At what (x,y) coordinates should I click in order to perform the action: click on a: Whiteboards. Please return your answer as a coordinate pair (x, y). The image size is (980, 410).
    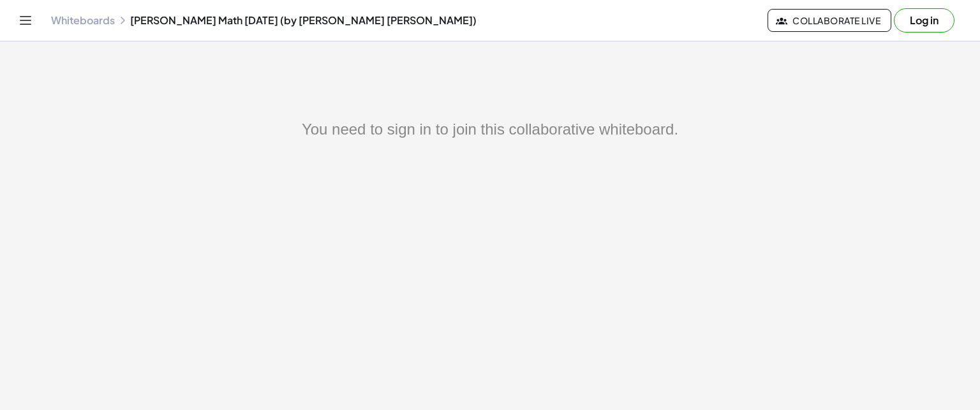
    Looking at the image, I should click on (83, 20).